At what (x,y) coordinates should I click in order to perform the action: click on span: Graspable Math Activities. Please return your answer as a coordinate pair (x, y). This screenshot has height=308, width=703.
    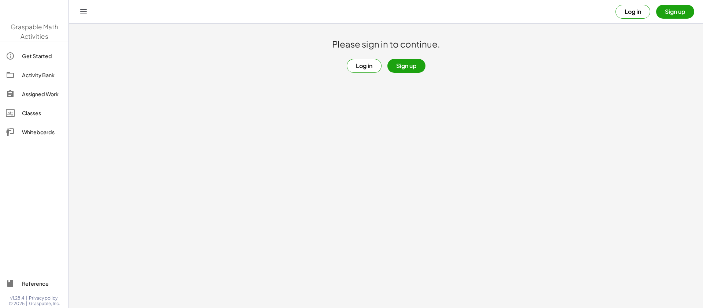
    Looking at the image, I should click on (34, 31).